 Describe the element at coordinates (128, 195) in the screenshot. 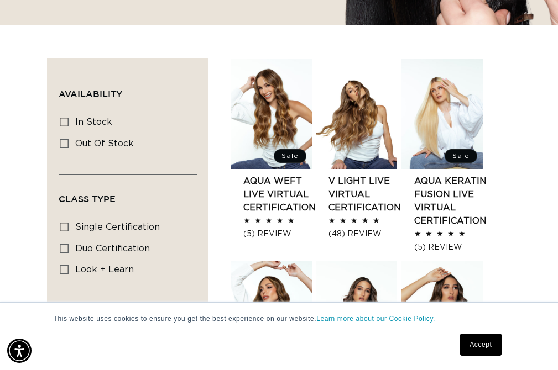

I see `summary: Class Type (0 selected)` at that location.